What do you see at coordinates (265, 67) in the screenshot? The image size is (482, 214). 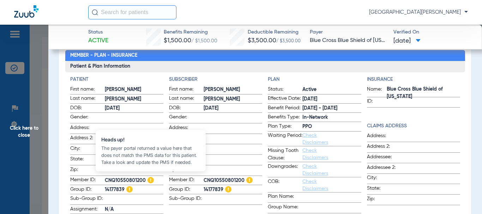 I see `h3: Patient & Plan Information` at bounding box center [265, 67].